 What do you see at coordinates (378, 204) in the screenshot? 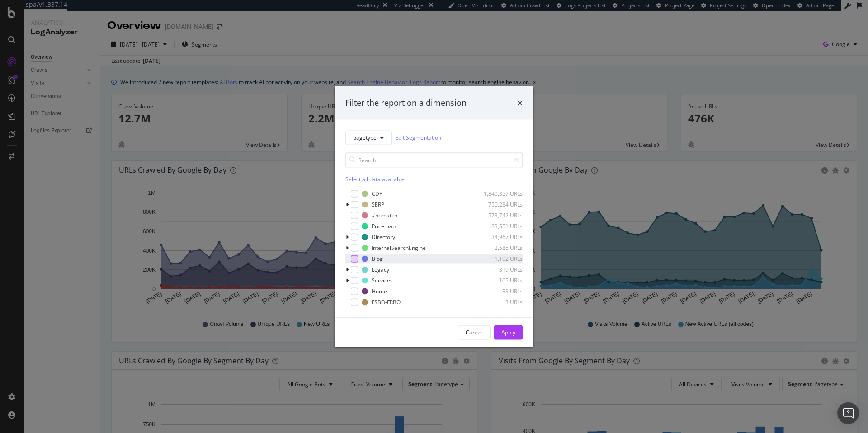
I see `div: SERP` at bounding box center [378, 204].